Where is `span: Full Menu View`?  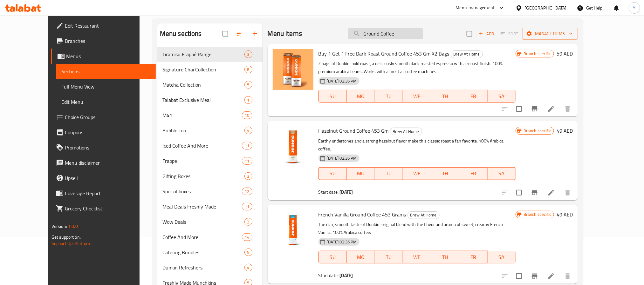
span: Full Menu View is located at coordinates (106, 87).